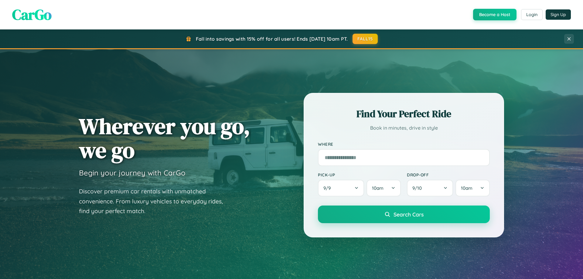 This screenshot has width=583, height=279. Describe the element at coordinates (155, 201) in the screenshot. I see `p: Discover premium car rentals with unmatched convenience. From luxury vehicles to everyday rides, ...` at that location.